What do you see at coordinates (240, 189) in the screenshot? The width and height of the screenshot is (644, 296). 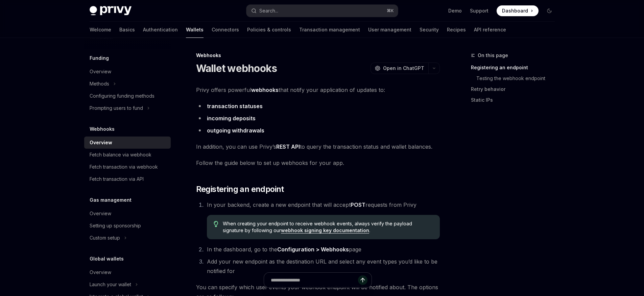 I see `span: Registering an endpoint` at bounding box center [240, 189].